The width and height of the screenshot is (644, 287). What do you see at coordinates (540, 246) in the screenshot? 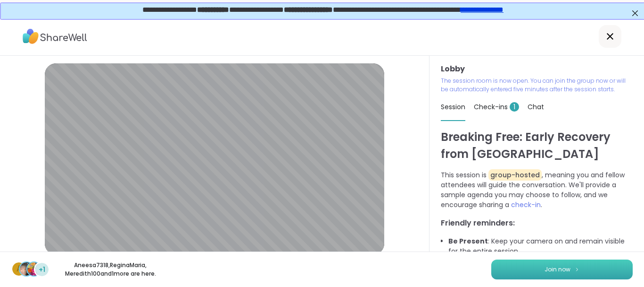
I see `li: : Keep your camera on and remain visible for the entire session.` at bounding box center [540, 246].